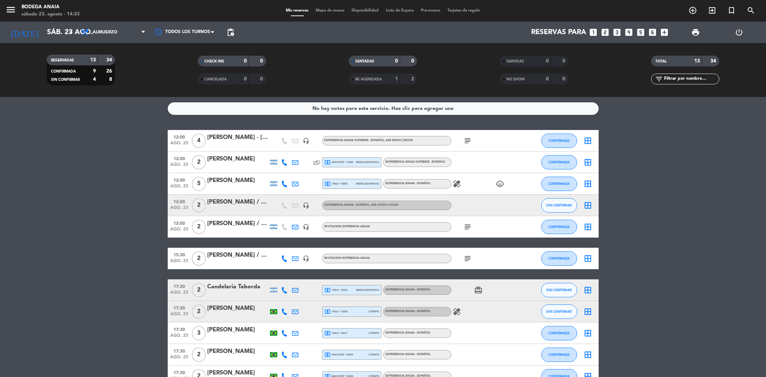 This screenshot has height=377, width=766. Describe the element at coordinates (431, 10) in the screenshot. I see `span: Pre-acceso` at that location.